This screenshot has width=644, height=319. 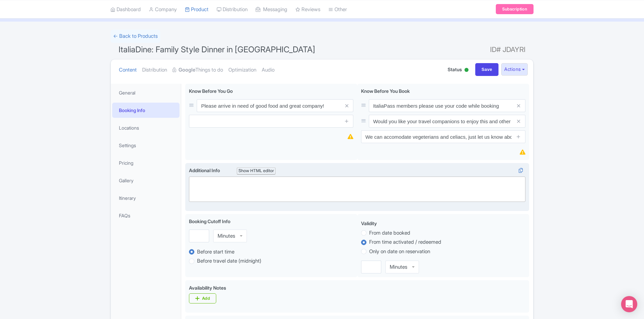 What do you see at coordinates (211, 91) in the screenshot?
I see `span: Know Before You Go` at bounding box center [211, 91].